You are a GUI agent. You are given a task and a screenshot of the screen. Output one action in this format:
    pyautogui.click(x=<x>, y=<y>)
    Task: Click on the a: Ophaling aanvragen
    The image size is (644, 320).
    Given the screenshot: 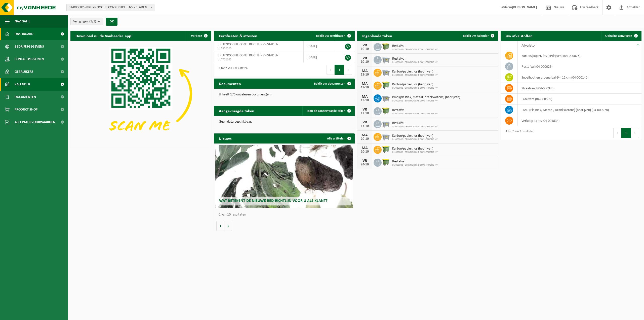 What is the action you would take?
    pyautogui.click(x=621, y=36)
    